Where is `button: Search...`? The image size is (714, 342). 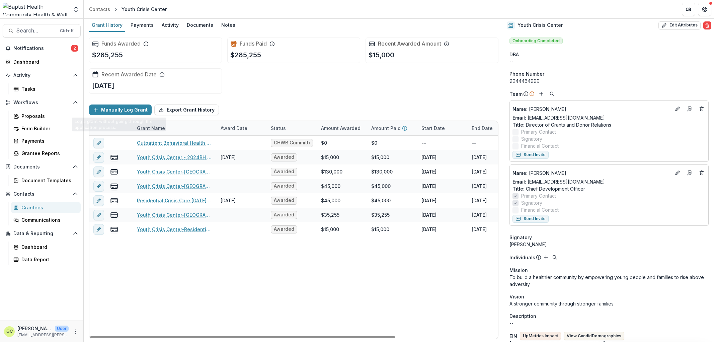 button: Search... is located at coordinates (42, 31).